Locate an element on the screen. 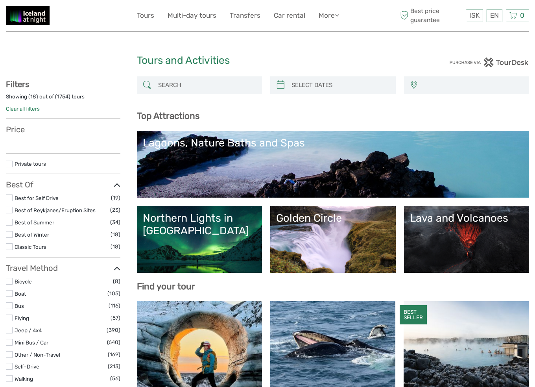  span: Best price guarantee is located at coordinates (431, 15).